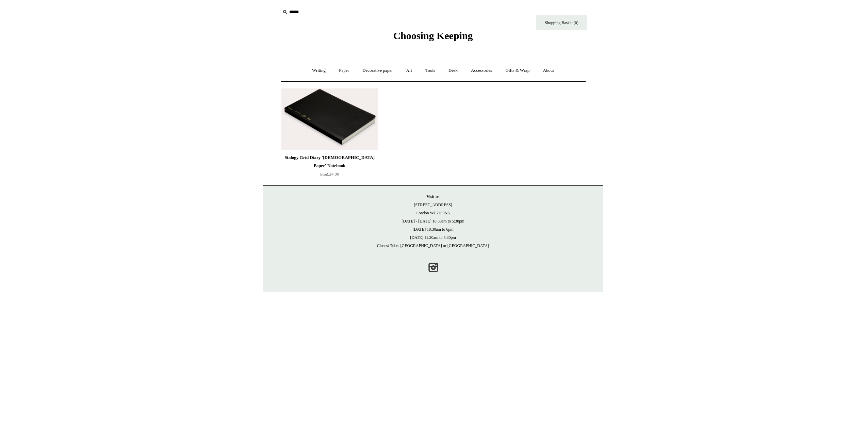 The height and width of the screenshot is (444, 866). Describe the element at coordinates (319, 70) in the screenshot. I see `a: Writing` at that location.